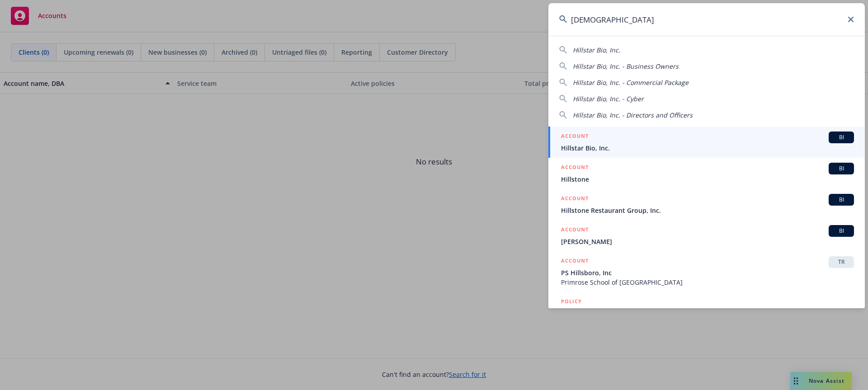  I want to click on span: Hillstone, so click(708, 179).